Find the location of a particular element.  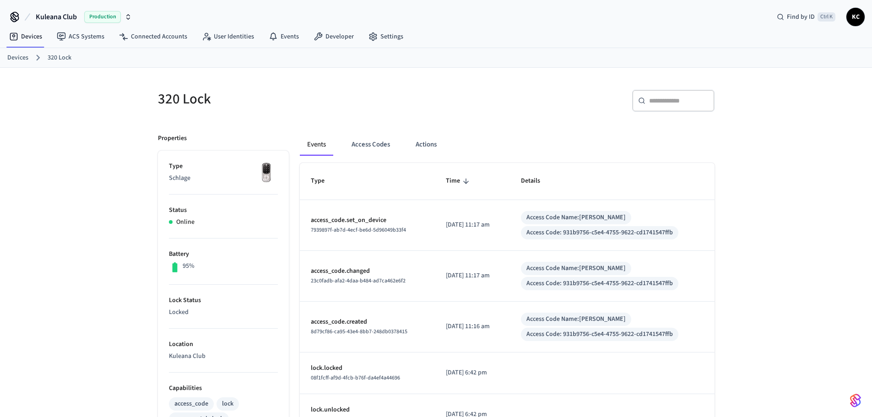

p: Lock Status is located at coordinates (223, 300).